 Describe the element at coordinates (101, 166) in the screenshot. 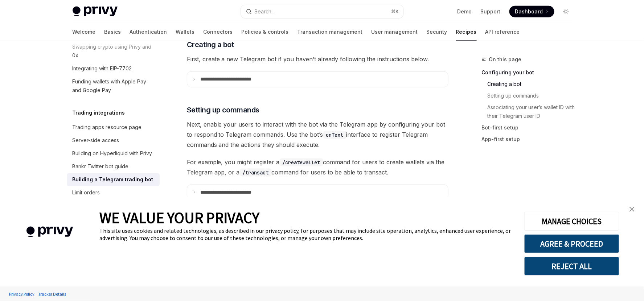

I see `div: Bankr Twitter bot guide` at that location.